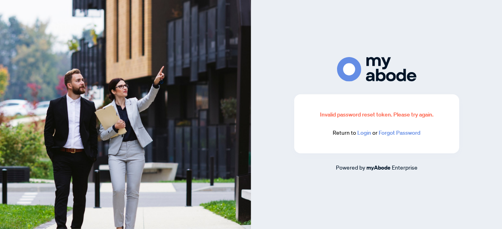 The image size is (502, 229). Describe the element at coordinates (377, 115) in the screenshot. I see `div: Invalid password reset token. Please try again.` at that location.